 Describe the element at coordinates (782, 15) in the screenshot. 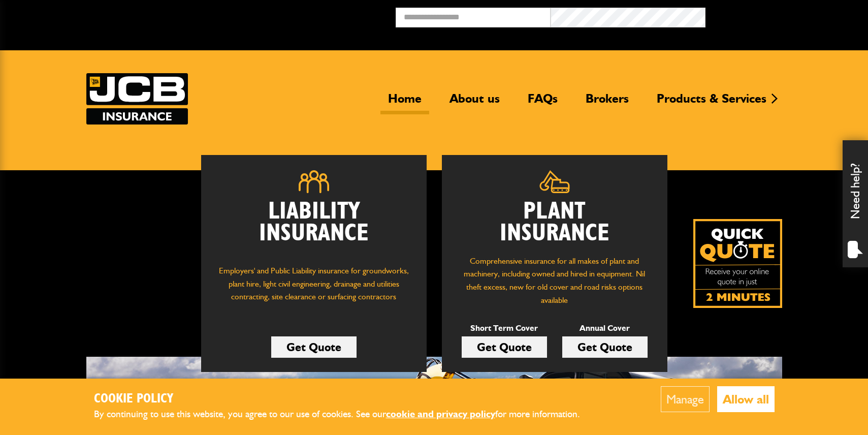

I see `button: Broker Login` at that location.